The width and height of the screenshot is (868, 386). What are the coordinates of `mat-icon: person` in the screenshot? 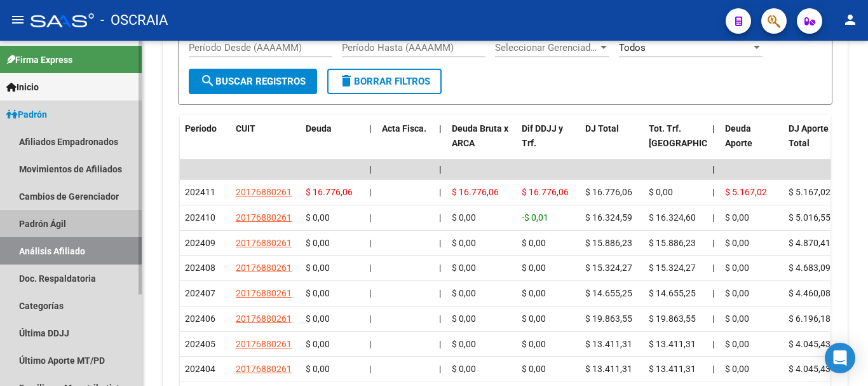 It's located at (850, 20).